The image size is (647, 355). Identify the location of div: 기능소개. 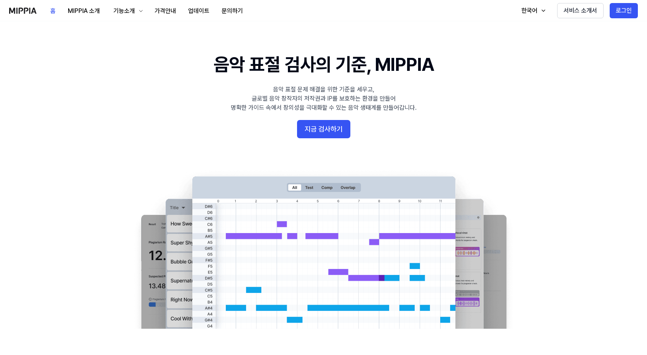
(124, 11).